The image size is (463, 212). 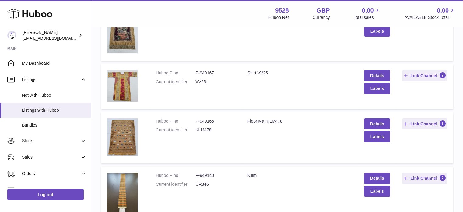 What do you see at coordinates (300, 121) in the screenshot?
I see `div: Floor Mat KLM478` at bounding box center [300, 121].